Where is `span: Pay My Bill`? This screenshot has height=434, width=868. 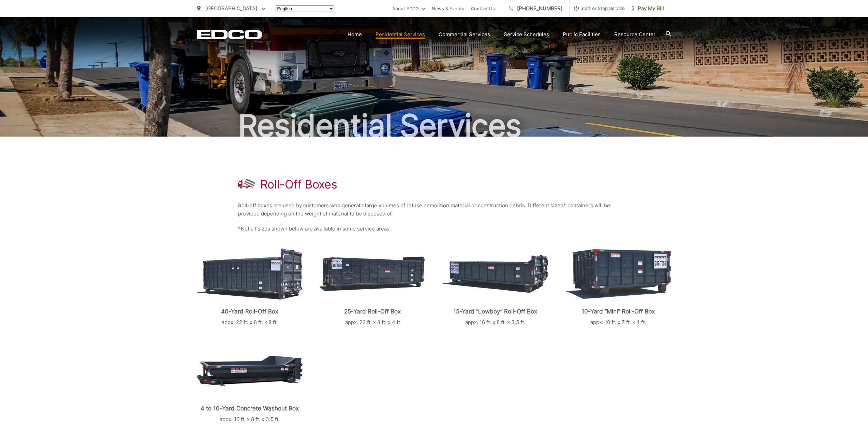
span: Pay My Bill is located at coordinates (647, 9).